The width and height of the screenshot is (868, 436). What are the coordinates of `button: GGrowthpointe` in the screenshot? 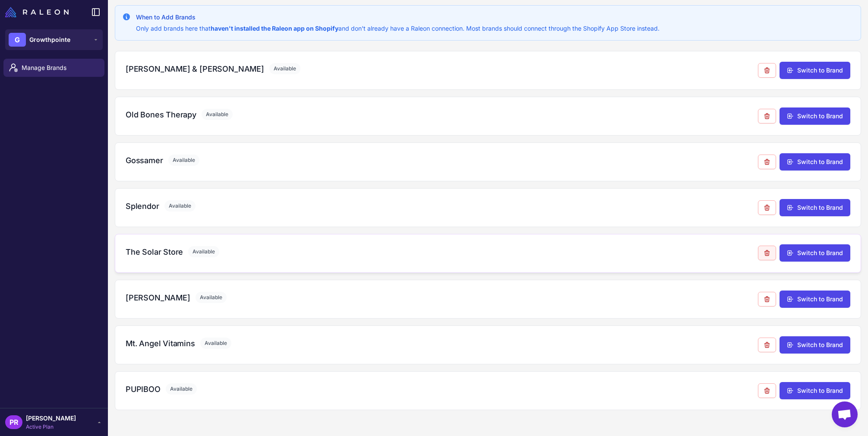 It's located at (54, 40).